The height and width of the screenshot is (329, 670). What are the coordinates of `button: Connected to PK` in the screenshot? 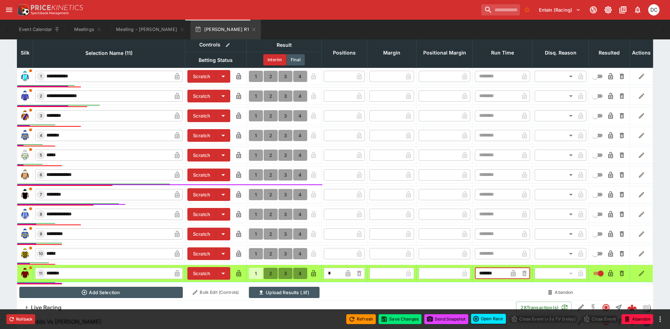 It's located at (594, 10).